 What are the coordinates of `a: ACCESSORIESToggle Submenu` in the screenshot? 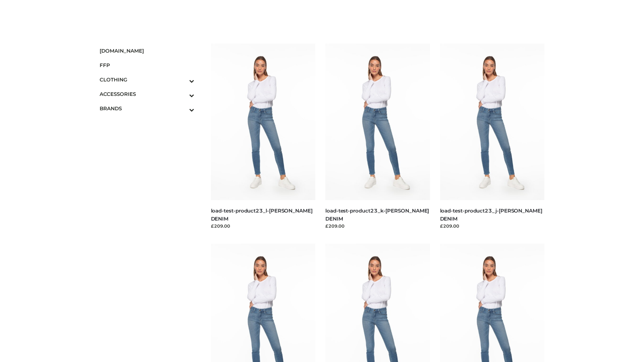 It's located at (147, 94).